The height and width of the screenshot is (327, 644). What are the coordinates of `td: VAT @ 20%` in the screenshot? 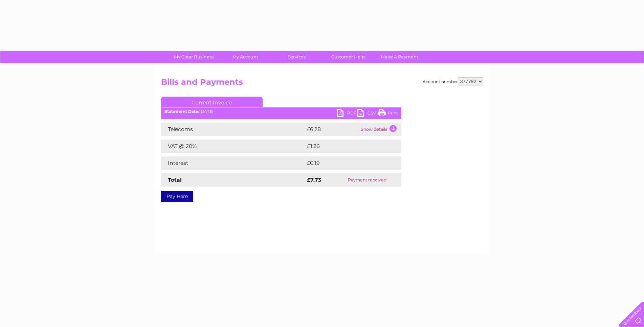 It's located at (234, 147).